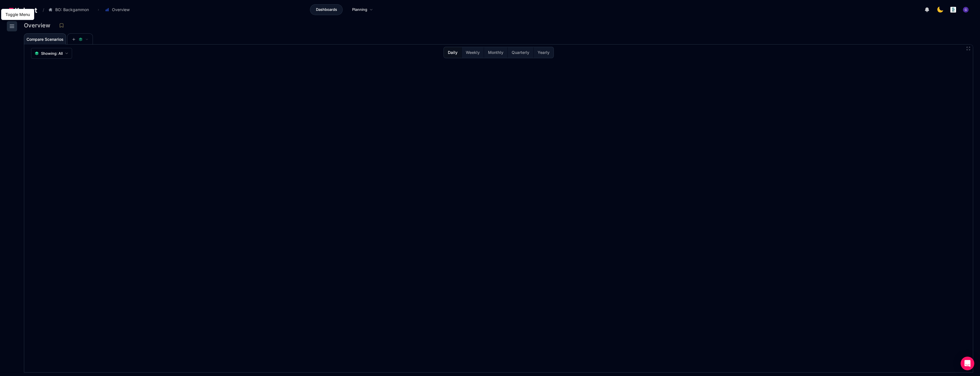  Describe the element at coordinates (953, 10) in the screenshot. I see `img: logo_logo_images_1_20240607072359498299_20240828135028712857.jpeg` at that location.